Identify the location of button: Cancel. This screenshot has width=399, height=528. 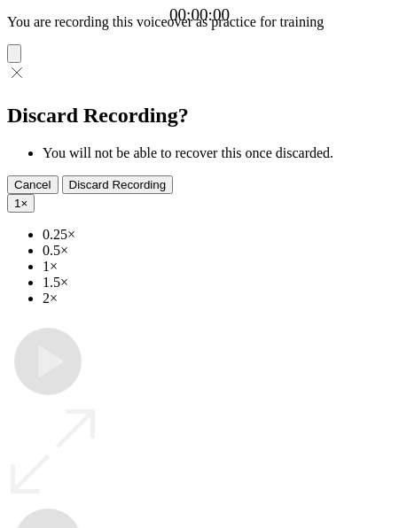
(33, 184).